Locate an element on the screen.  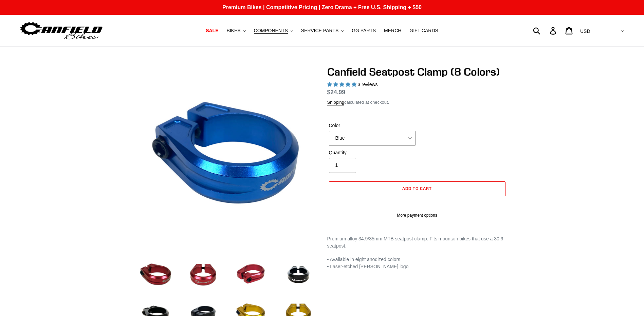
a: GIFT CARDS is located at coordinates (423, 30).